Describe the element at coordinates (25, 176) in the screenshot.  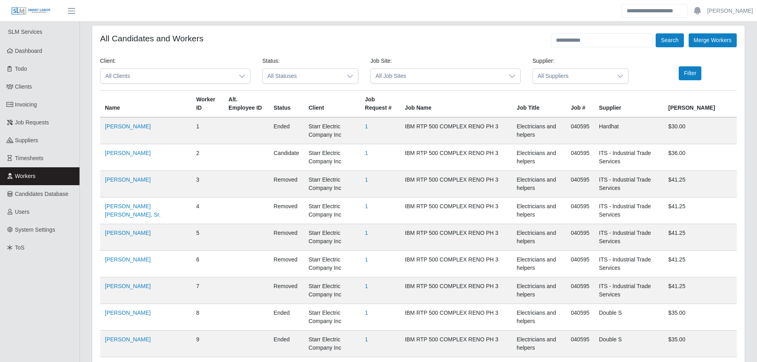
I see `span: Workers` at that location.